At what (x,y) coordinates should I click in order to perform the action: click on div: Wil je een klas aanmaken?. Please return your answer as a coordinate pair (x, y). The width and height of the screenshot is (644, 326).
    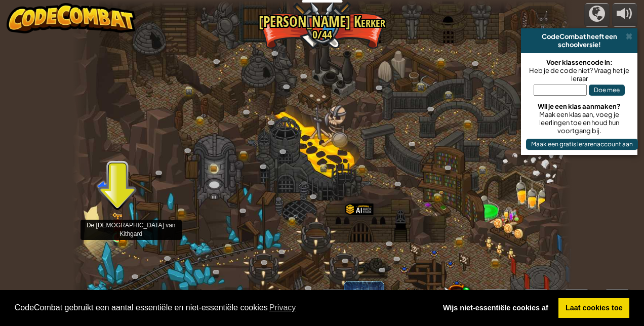
    Looking at the image, I should click on (579, 106).